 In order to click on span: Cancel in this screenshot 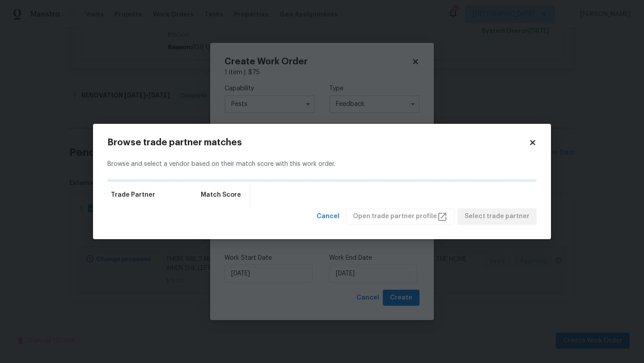, I will do `click(328, 216)`.